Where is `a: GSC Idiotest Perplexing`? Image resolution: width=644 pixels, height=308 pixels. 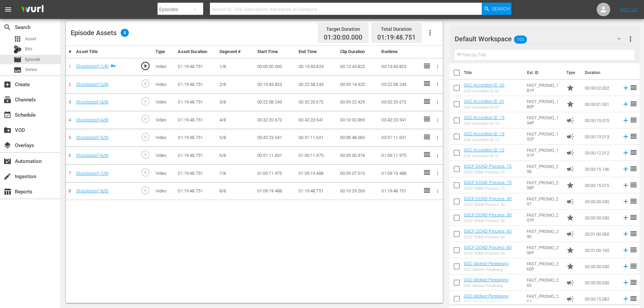 a: GSC Idiotest Perplexing is located at coordinates (486, 296).